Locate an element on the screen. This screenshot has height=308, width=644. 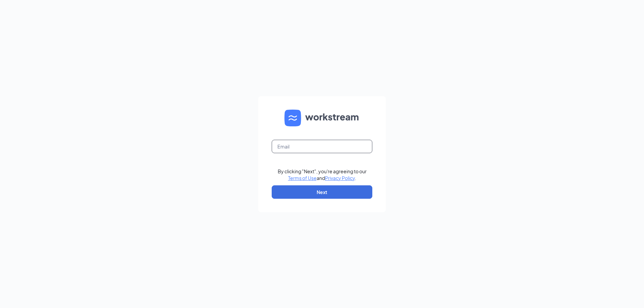
img: WS logo and Workstream text is located at coordinates (322, 118).